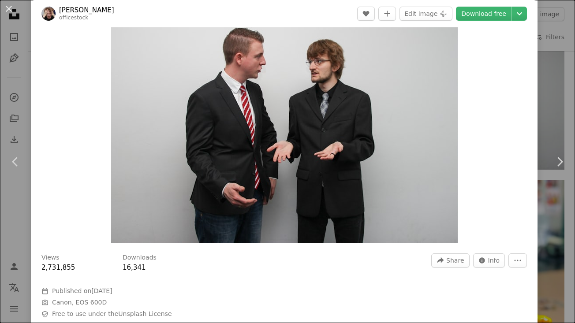 Image resolution: width=575 pixels, height=323 pixels. What do you see at coordinates (484, 14) in the screenshot?
I see `a: Download free` at bounding box center [484, 14].